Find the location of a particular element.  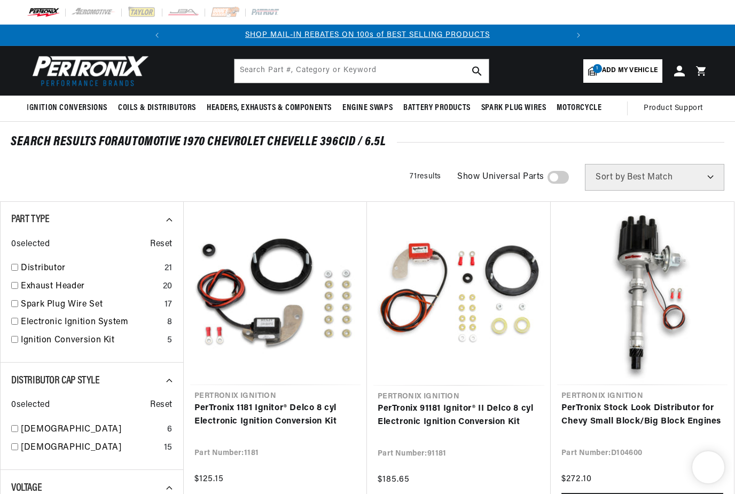

summary: Product Support is located at coordinates (676, 108).